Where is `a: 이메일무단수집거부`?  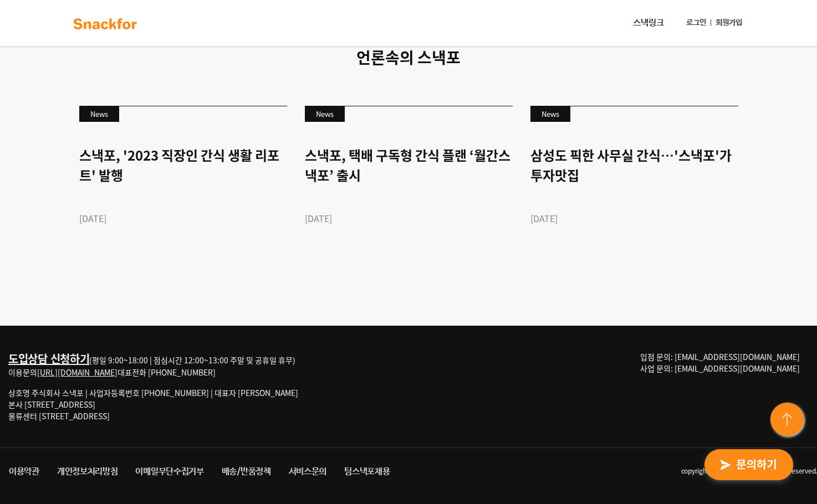
a: 이메일무단수집거부 is located at coordinates (169, 472).